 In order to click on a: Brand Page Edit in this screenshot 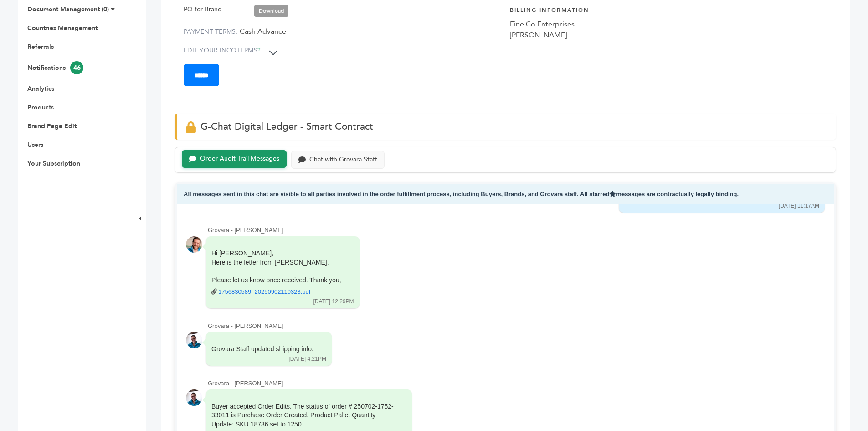, I will do `click(52, 126)`.